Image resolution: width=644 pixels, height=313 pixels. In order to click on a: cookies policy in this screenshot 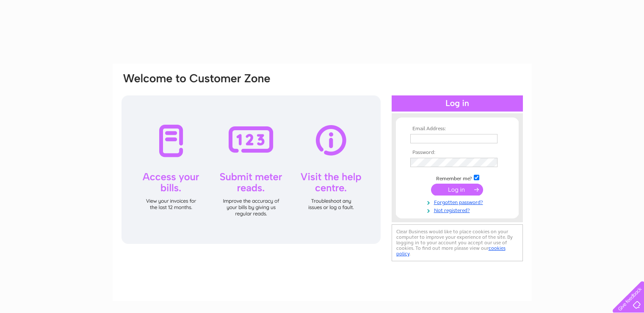, I will do `click(451, 251)`.